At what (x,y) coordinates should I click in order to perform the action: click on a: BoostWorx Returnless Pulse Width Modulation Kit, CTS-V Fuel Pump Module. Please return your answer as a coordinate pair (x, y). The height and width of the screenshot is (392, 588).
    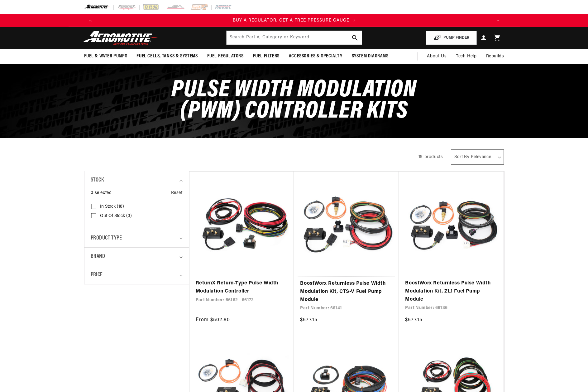
    Looking at the image, I should click on (346, 292).